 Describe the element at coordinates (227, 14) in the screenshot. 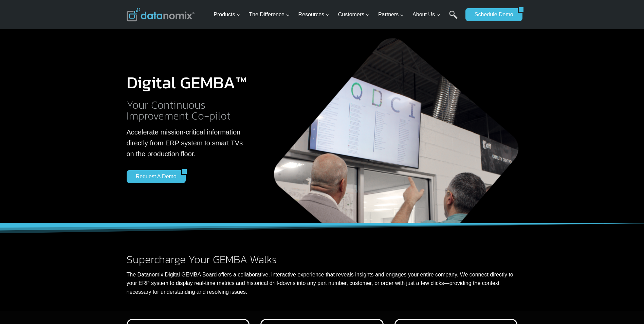

I see `span: Products` at that location.